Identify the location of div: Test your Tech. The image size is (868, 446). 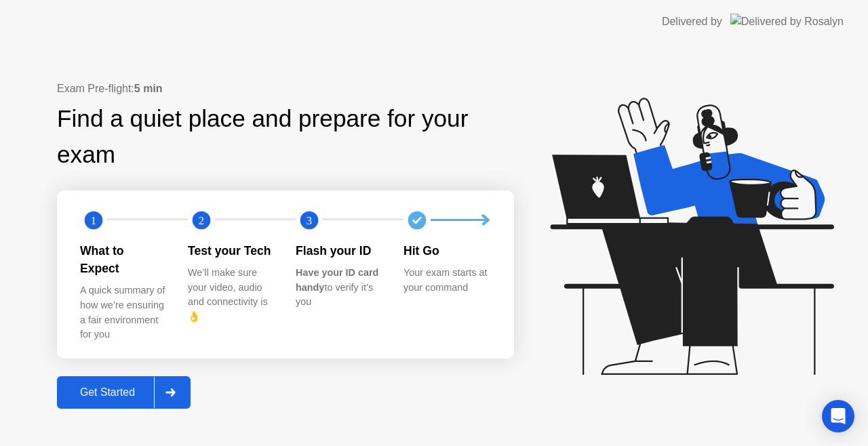
(230, 251).